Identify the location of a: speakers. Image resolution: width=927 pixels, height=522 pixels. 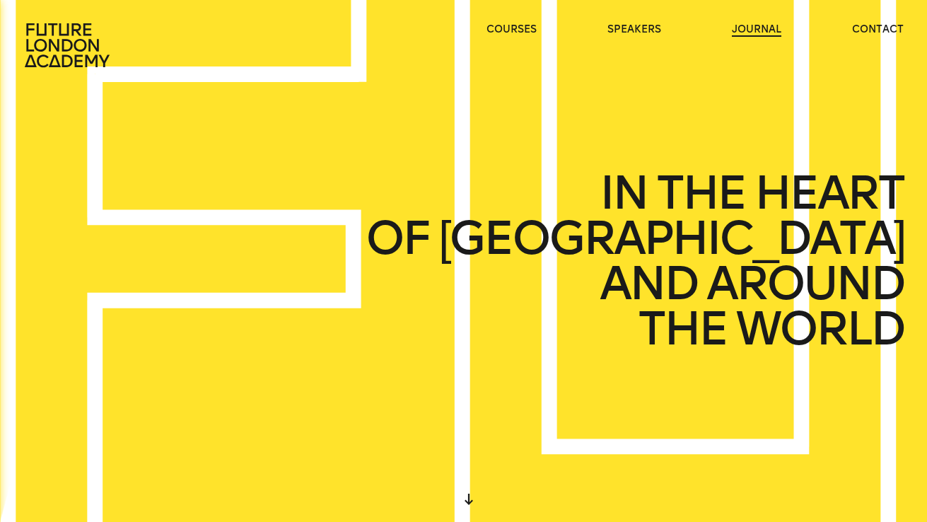
(634, 30).